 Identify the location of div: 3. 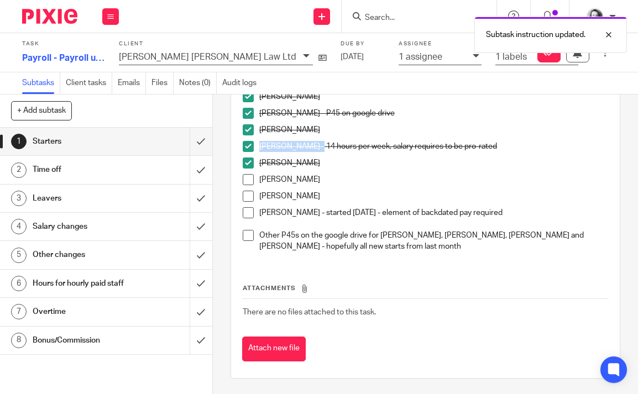
(19, 199).